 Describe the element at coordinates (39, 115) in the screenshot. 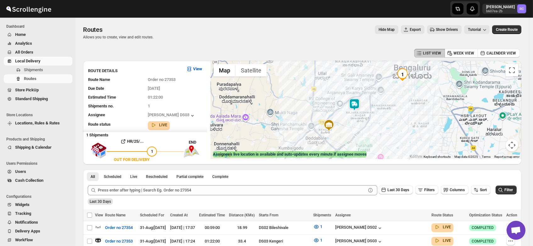

I see `span: Store Locations` at that location.